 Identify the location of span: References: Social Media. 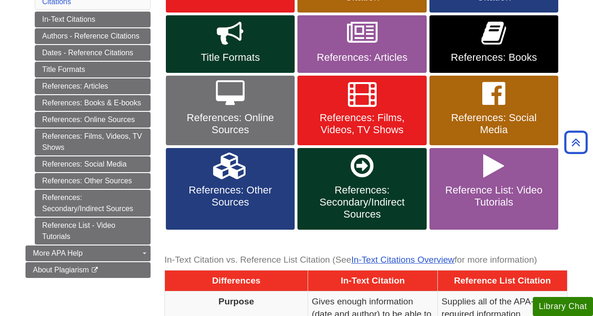
(494, 124).